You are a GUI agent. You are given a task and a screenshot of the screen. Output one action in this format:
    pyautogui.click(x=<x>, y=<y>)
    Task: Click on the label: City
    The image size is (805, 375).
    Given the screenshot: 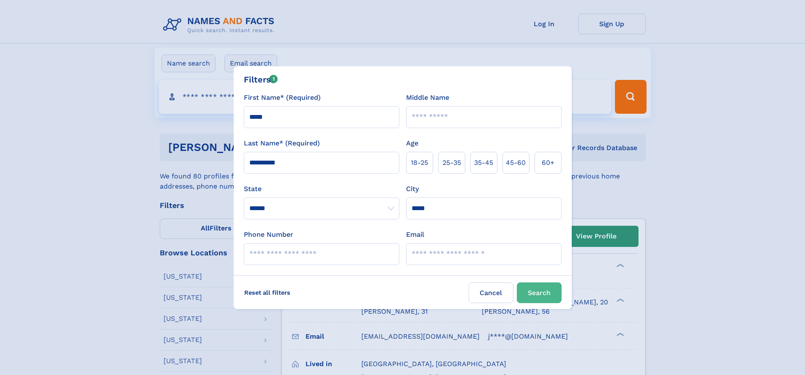 What is the action you would take?
    pyautogui.click(x=412, y=189)
    